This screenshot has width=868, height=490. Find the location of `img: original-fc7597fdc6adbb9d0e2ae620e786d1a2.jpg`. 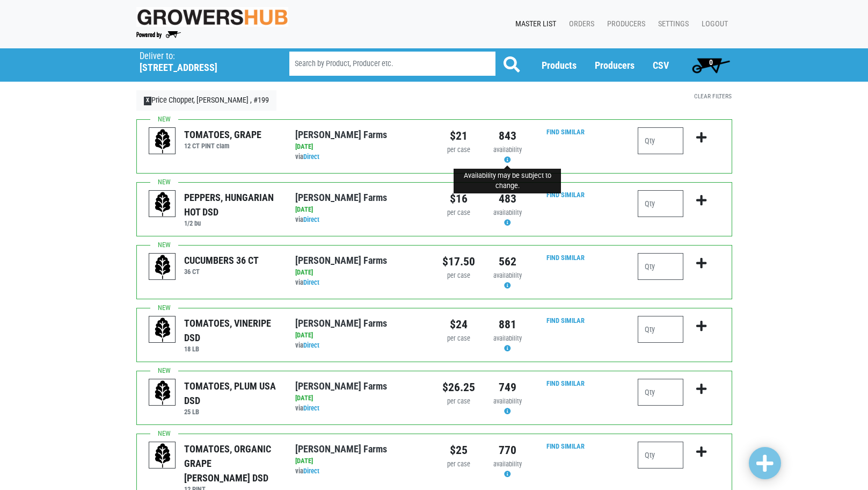

img: original-fc7597fdc6adbb9d0e2ae620e786d1a2.jpg is located at coordinates (212, 16).